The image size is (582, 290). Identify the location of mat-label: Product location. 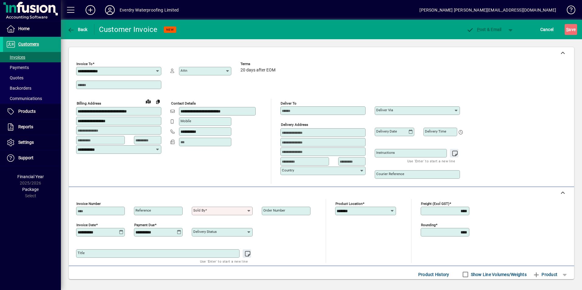
(349, 204).